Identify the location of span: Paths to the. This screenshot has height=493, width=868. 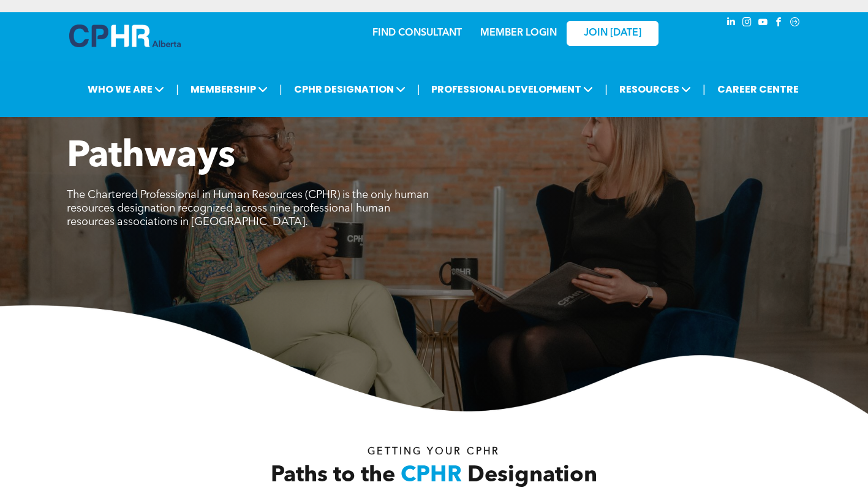
(332, 476).